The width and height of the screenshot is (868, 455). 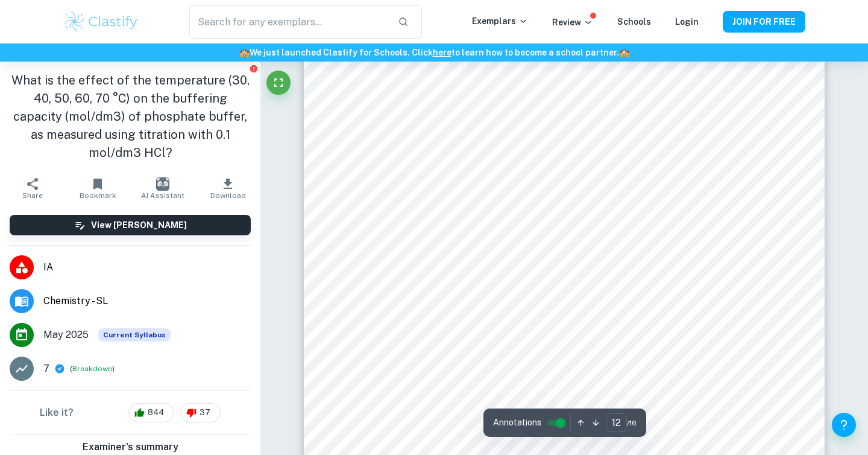 What do you see at coordinates (253, 68) in the screenshot?
I see `button: Report issue` at bounding box center [253, 68].